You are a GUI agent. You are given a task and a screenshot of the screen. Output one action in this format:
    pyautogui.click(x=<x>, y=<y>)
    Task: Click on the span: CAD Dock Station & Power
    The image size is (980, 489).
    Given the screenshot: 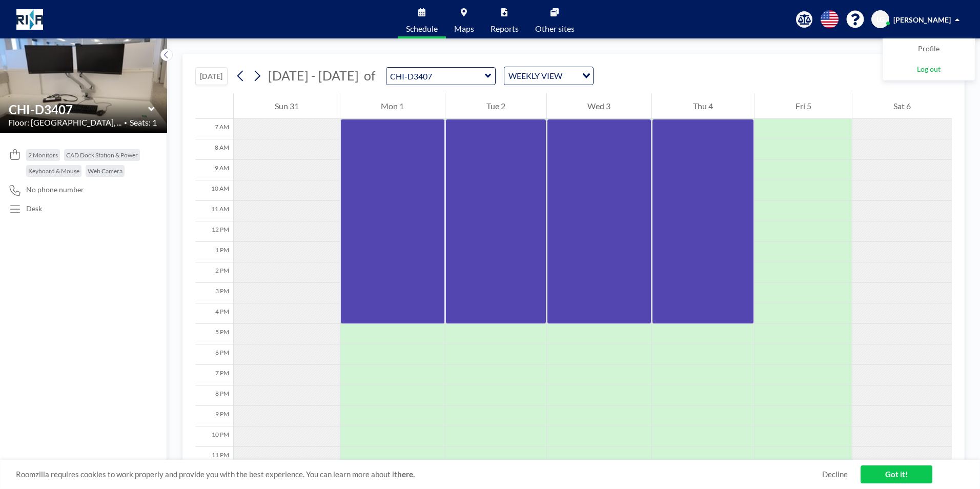 What is the action you would take?
    pyautogui.click(x=102, y=155)
    